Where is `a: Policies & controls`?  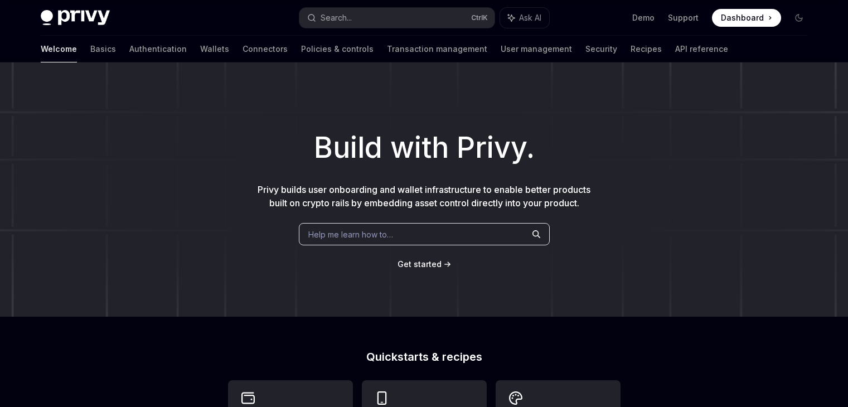
a: Policies & controls is located at coordinates (337, 49).